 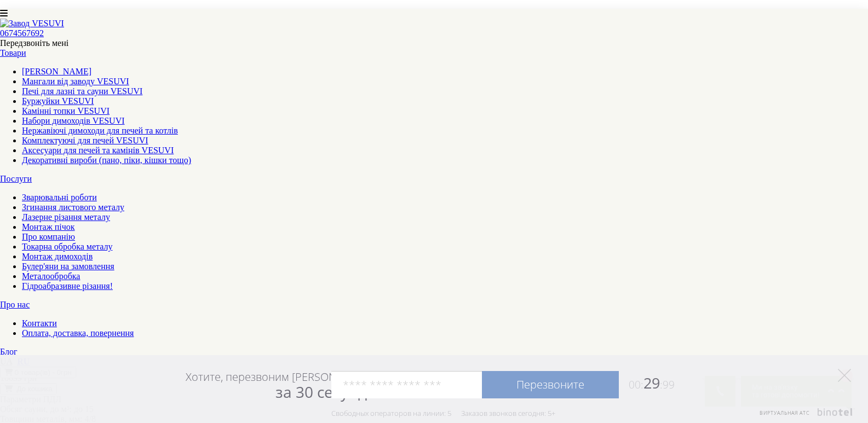 What do you see at coordinates (106, 160) in the screenshot?
I see `a: Декоративні вироби (пано, піки, кішки тощо)` at bounding box center [106, 160].